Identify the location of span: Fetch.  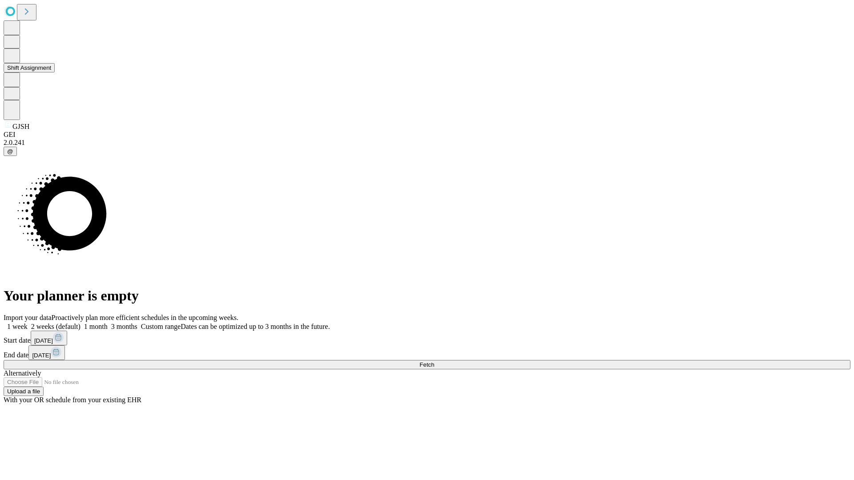
(427, 365).